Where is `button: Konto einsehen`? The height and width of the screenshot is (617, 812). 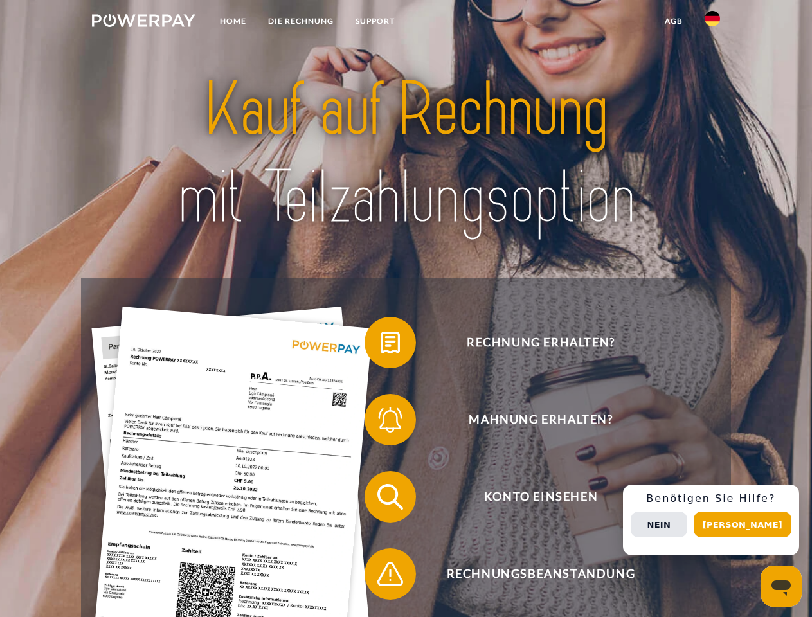 button: Konto einsehen is located at coordinates (532, 497).